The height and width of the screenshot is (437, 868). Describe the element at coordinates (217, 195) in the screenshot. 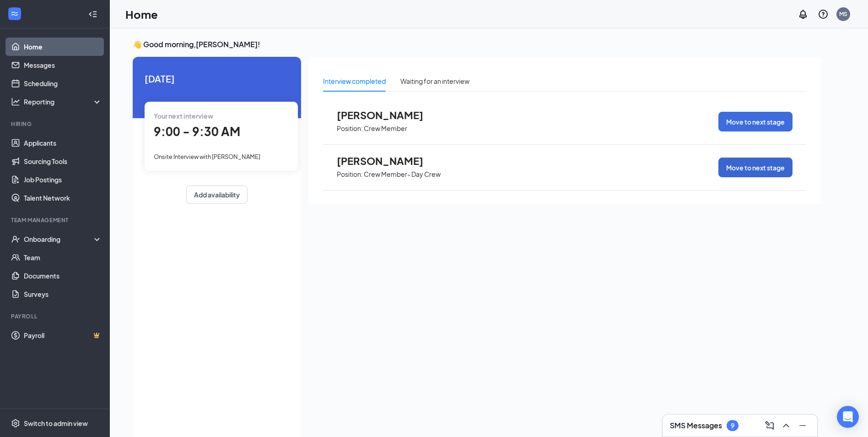

I see `button: Add availability` at that location.